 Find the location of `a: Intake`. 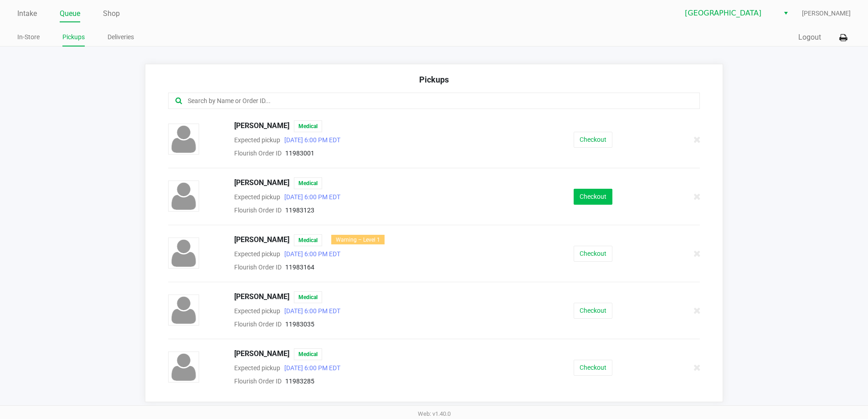

a: Intake is located at coordinates (27, 13).